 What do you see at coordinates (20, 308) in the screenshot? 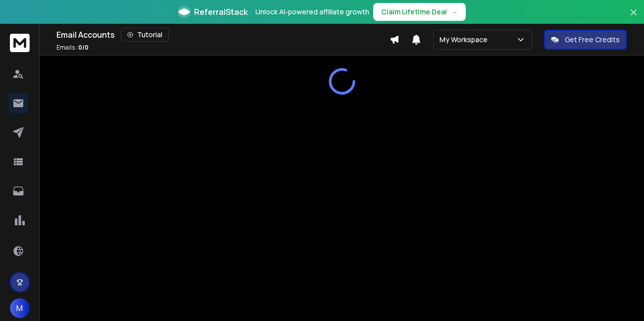
I see `button: M` at bounding box center [20, 308].